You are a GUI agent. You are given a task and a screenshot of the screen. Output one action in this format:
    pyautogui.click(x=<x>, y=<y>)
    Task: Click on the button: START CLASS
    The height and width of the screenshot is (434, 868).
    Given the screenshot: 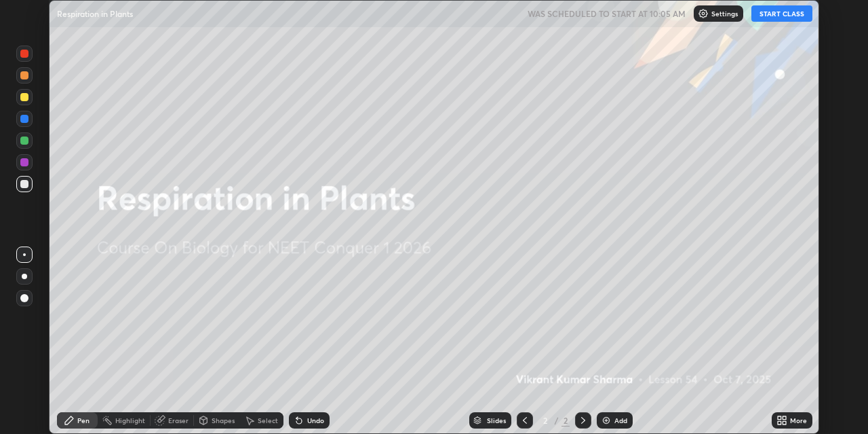 What is the action you would take?
    pyautogui.click(x=782, y=13)
    